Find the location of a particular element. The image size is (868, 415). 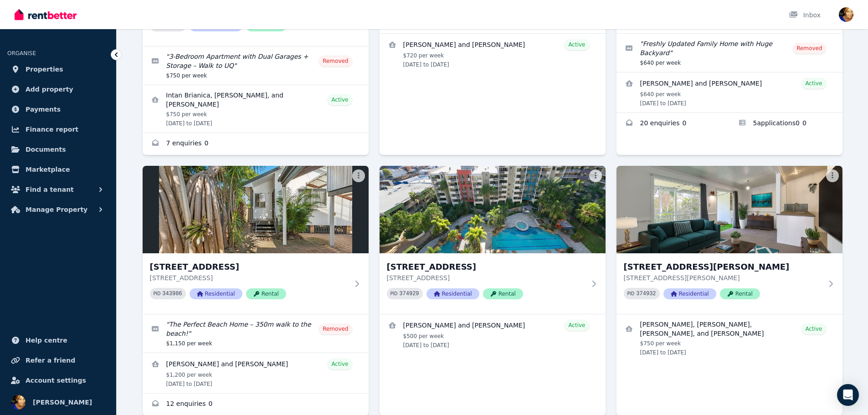

button: Find a tenant is located at coordinates (58, 189).